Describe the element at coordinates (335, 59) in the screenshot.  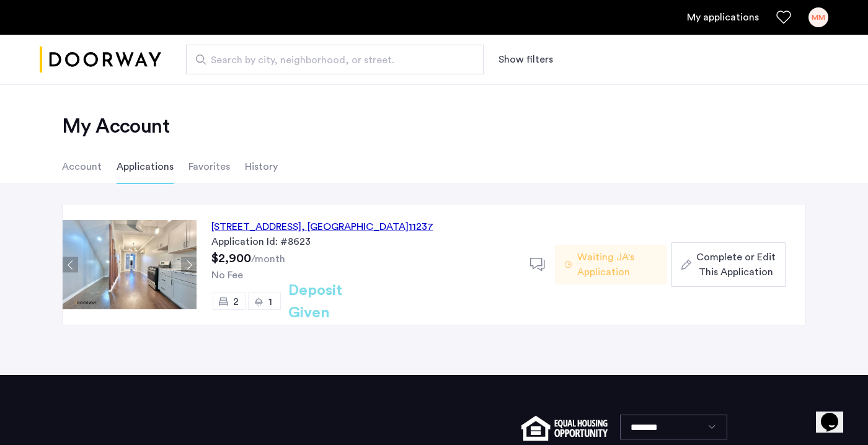
I see `input: Apartment Search` at that location.